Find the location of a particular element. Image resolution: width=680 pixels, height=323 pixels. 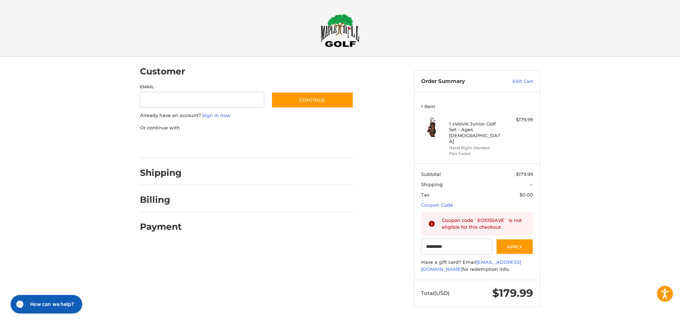

button: Apply is located at coordinates (515, 246).